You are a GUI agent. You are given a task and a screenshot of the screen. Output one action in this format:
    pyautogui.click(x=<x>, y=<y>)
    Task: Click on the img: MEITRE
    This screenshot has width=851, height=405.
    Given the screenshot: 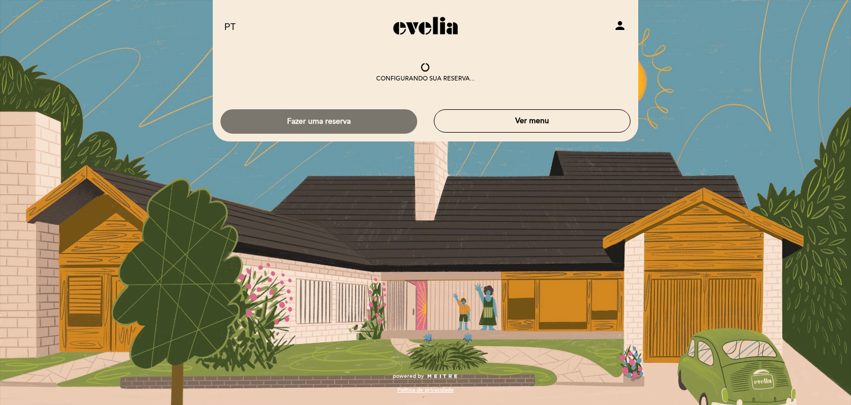 What is the action you would take?
    pyautogui.click(x=442, y=376)
    